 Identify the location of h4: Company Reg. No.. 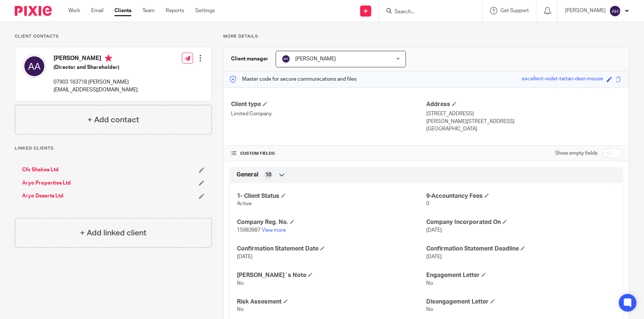
(332, 222).